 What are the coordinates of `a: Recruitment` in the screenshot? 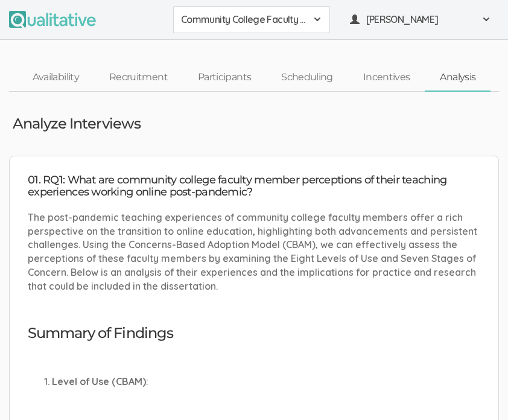 It's located at (138, 77).